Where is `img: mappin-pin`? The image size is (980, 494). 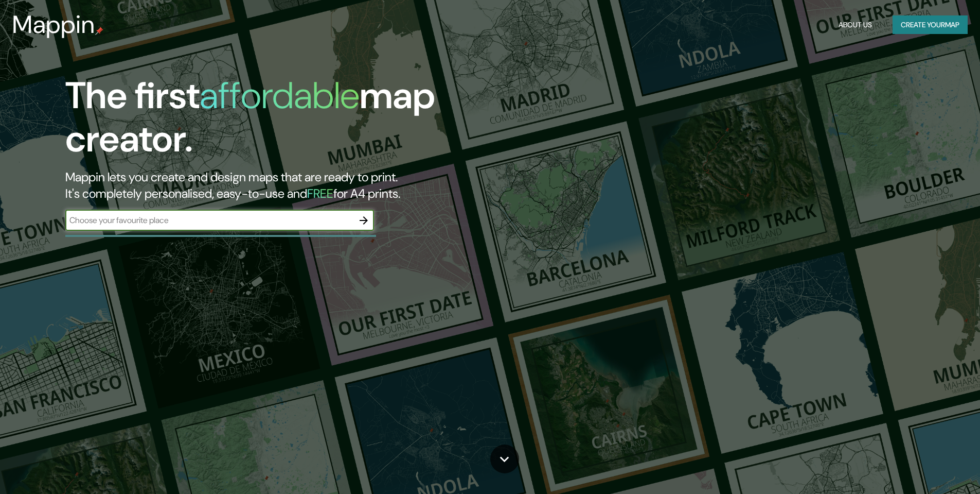
img: mappin-pin is located at coordinates (100, 31).